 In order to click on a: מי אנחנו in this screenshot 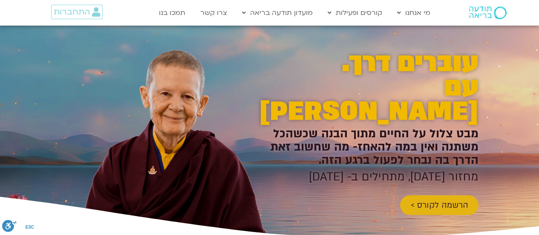, I will do `click(413, 13)`.